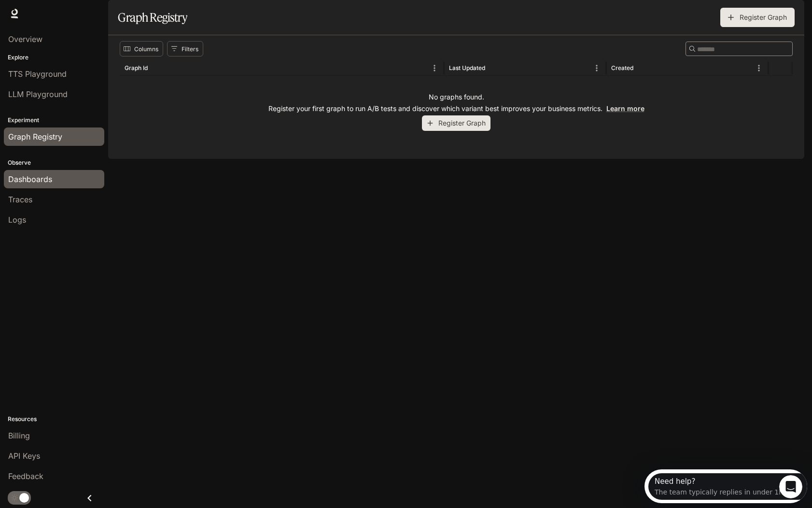 The height and width of the screenshot is (508, 812). I want to click on div: Last Updated, so click(467, 67).